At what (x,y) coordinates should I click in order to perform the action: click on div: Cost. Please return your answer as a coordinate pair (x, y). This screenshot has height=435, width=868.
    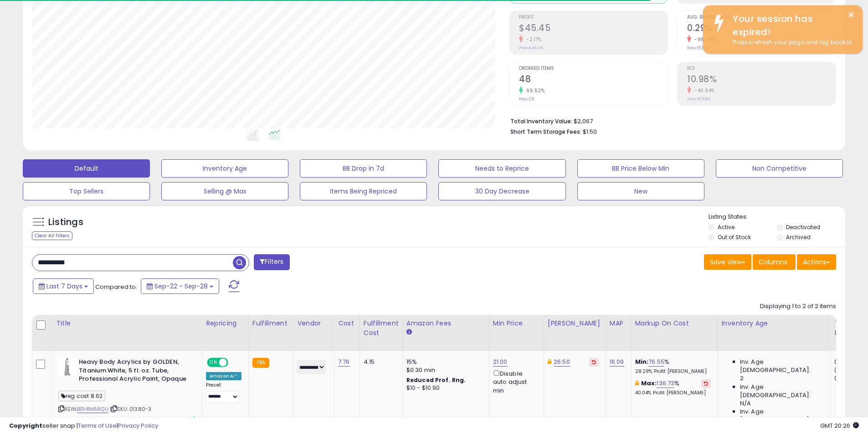
    Looking at the image, I should click on (347, 323).